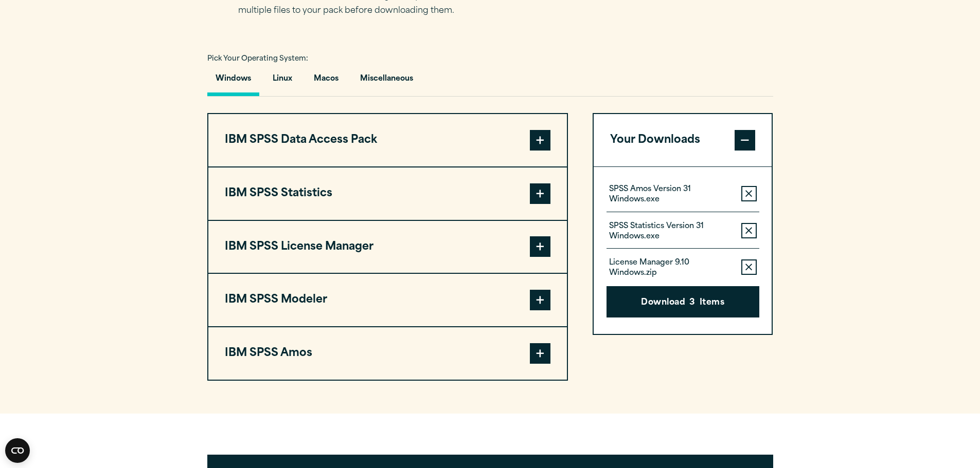  I want to click on span: 3, so click(692, 304).